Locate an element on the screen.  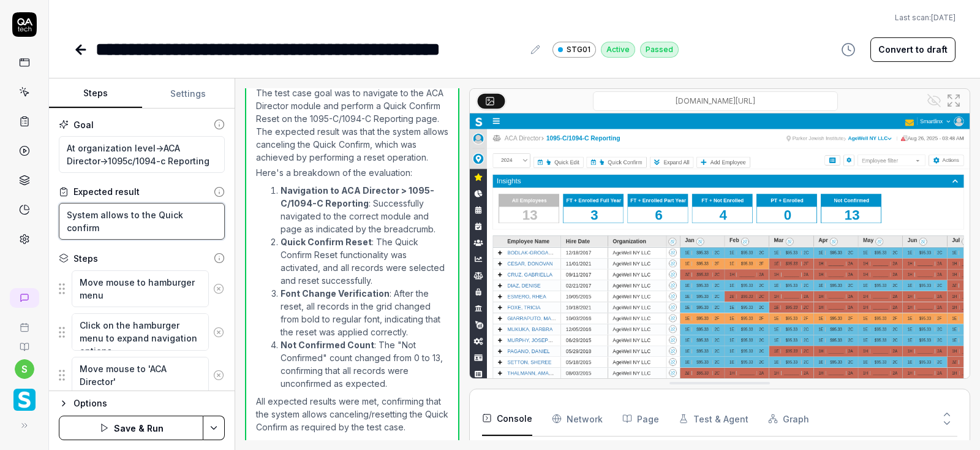
div: Active is located at coordinates (618, 50).